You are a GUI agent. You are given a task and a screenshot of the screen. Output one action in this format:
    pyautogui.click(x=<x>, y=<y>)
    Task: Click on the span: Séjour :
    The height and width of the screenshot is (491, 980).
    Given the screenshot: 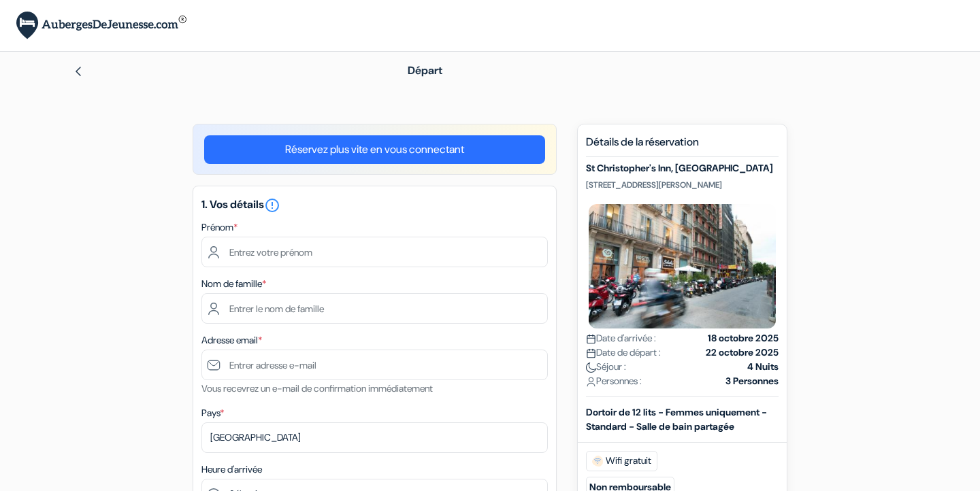 What is the action you would take?
    pyautogui.click(x=605, y=367)
    